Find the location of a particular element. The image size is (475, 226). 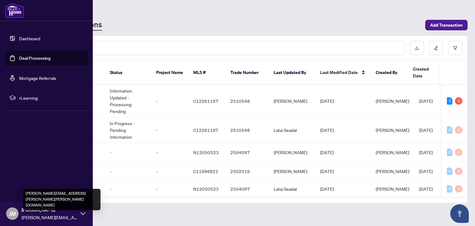

th: Trade Number is located at coordinates (247, 73).